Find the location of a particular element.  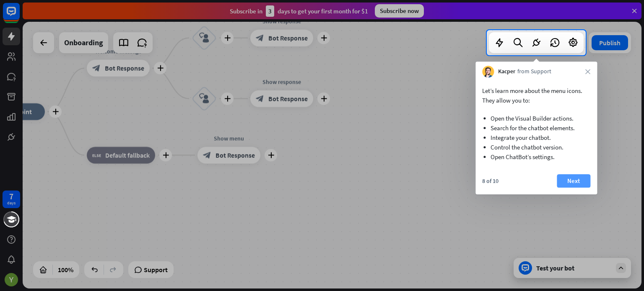

li: Open the Visual Builder actions. is located at coordinates (536, 118).